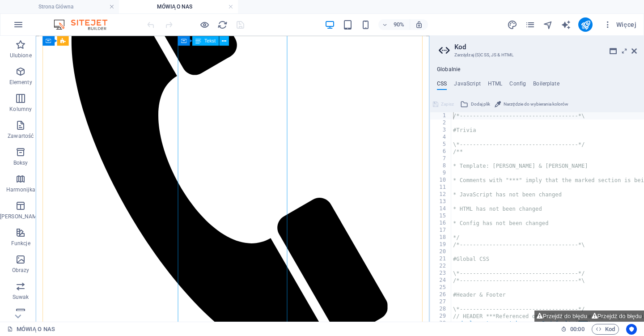  I want to click on div: 11, so click(441, 187).